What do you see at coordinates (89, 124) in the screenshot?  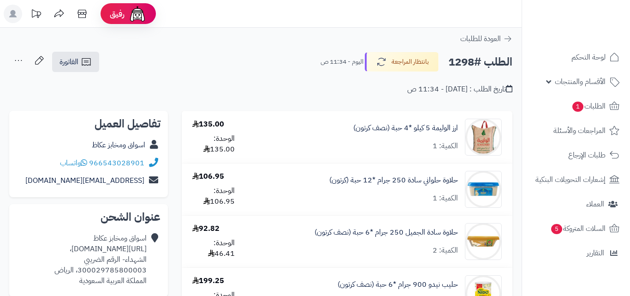 I see `h2: تفاصيل العميل` at bounding box center [89, 124].